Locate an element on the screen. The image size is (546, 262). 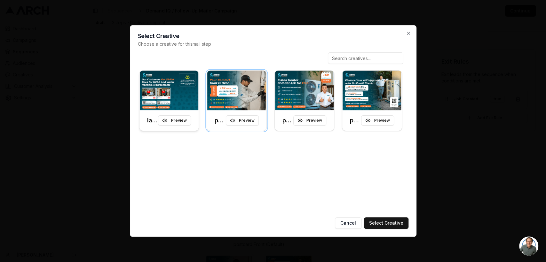
img: Front creative for postcard Front (Default) is located at coordinates (237, 91).